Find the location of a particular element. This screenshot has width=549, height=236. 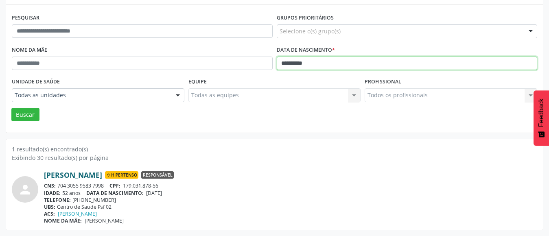

span: Responsável is located at coordinates (157, 175).